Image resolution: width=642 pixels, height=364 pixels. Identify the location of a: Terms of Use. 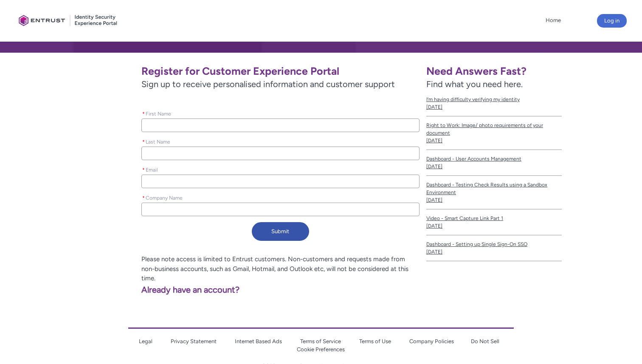
(375, 341).